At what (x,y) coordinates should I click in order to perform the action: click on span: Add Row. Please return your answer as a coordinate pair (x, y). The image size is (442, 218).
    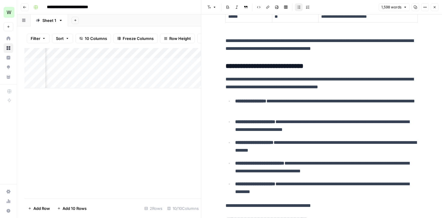
    Looking at the image, I should click on (41, 208).